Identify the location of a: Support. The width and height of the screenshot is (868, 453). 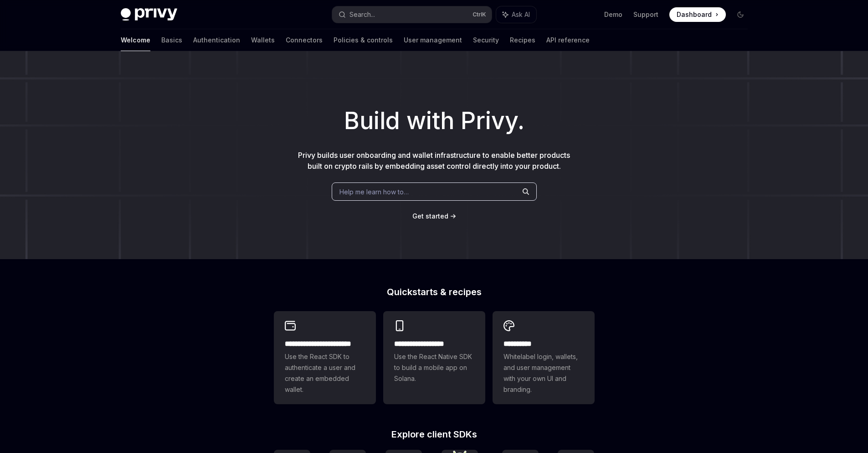
(645, 14).